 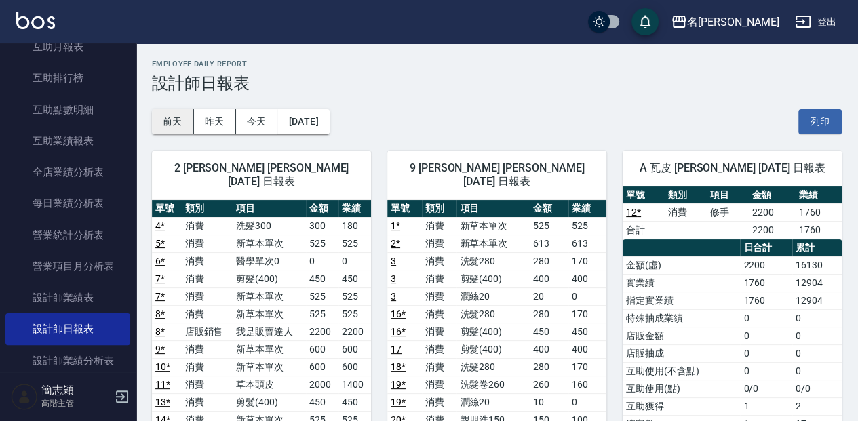 I want to click on td: 170, so click(x=587, y=261).